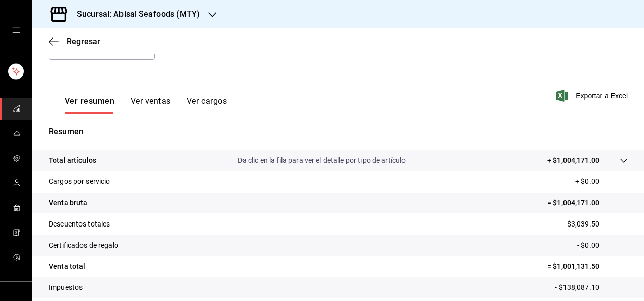 This screenshot has height=301, width=644. Describe the element at coordinates (339, 132) in the screenshot. I see `p: Resumen` at that location.